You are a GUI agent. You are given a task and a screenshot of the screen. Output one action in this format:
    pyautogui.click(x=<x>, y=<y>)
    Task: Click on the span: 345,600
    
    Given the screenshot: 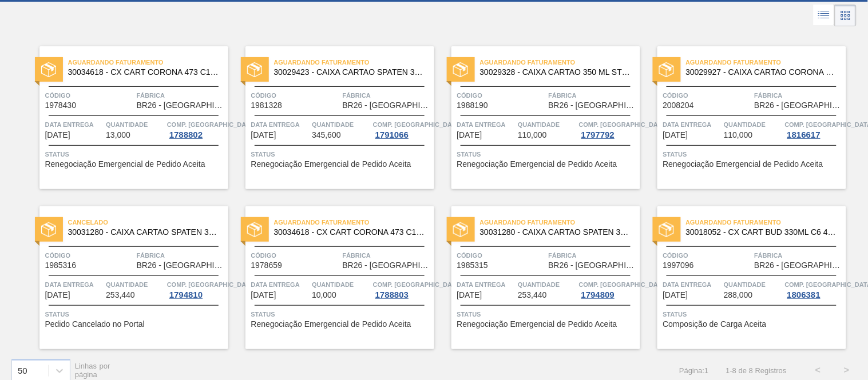 What is the action you would take?
    pyautogui.click(x=326, y=135)
    